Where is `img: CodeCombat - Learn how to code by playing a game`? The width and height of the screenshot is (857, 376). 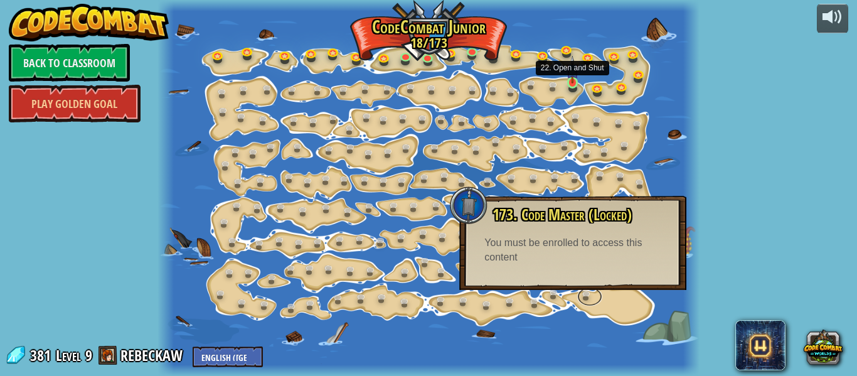 img: CodeCombat - Learn how to code by playing a game is located at coordinates (89, 23).